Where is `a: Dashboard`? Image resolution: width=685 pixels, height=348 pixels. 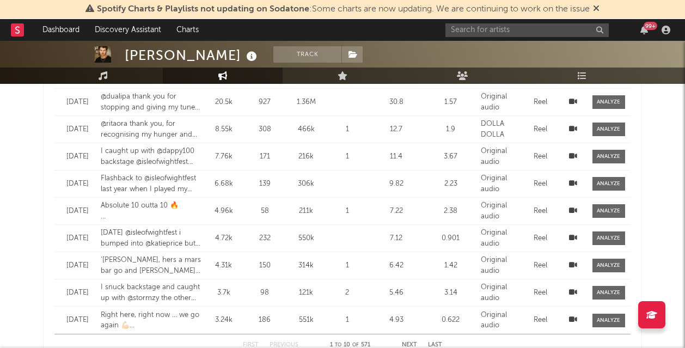 a: Dashboard is located at coordinates (61, 30).